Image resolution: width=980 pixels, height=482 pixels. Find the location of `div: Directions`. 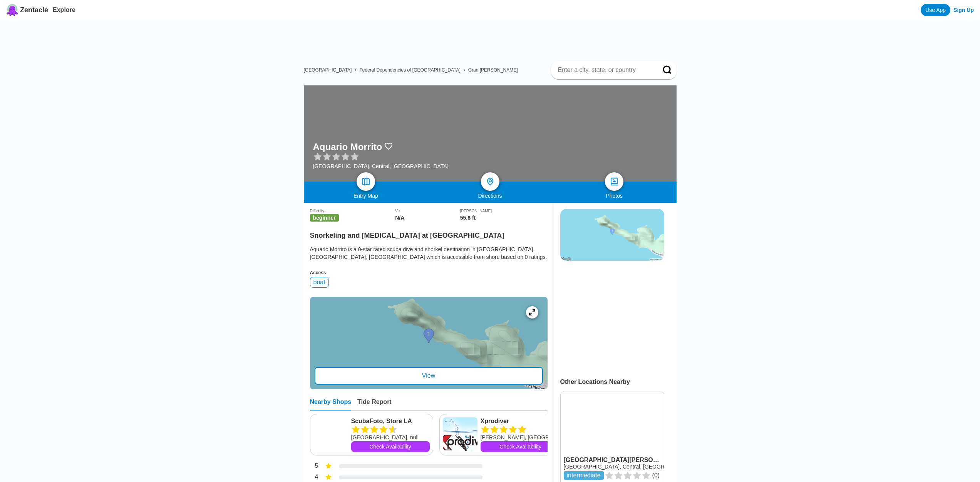

div: Directions is located at coordinates (490, 196).